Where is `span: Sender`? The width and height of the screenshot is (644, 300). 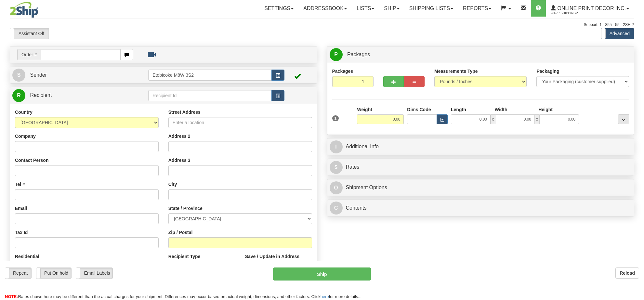
span: Sender is located at coordinates (38, 75).